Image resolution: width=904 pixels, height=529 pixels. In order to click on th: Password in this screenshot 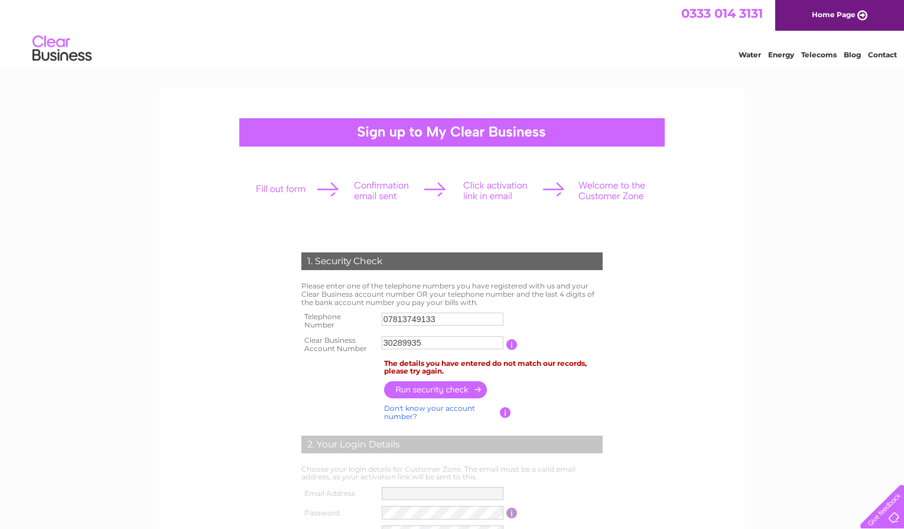, I will do `click(339, 512)`.